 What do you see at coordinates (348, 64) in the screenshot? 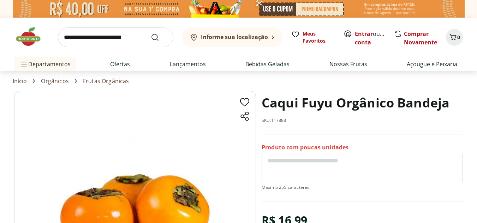
I see `a: Nossas Frutas` at bounding box center [348, 64].